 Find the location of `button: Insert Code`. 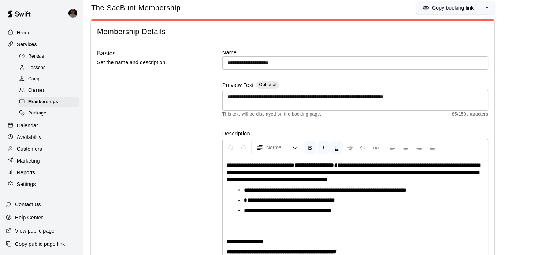

button: Insert Code is located at coordinates (363, 147).